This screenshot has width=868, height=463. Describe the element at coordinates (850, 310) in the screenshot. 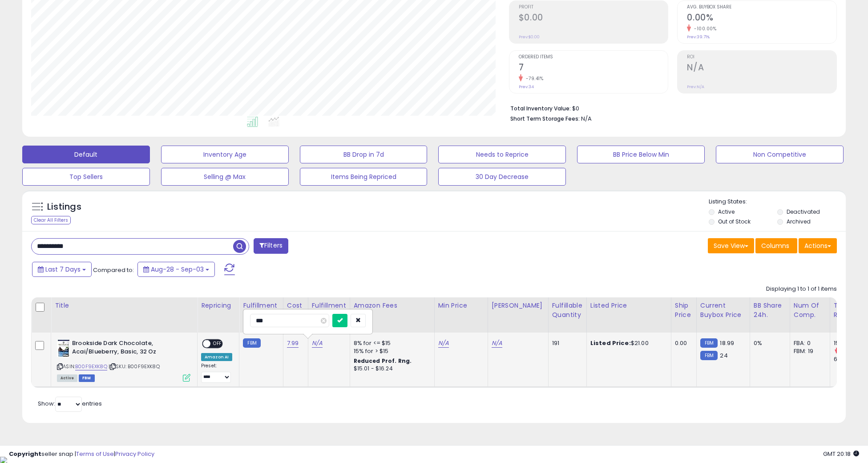

I see `div: Total Rev.` at that location.